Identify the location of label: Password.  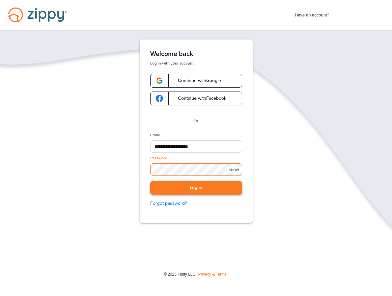
(159, 158).